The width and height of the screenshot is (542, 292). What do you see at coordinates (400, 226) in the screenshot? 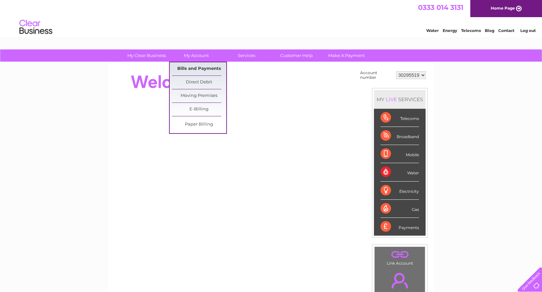
I see `div: Payments` at bounding box center [400, 226].